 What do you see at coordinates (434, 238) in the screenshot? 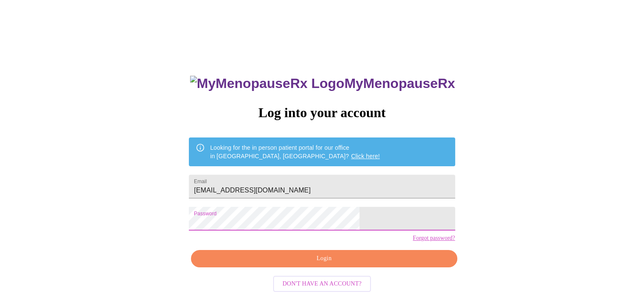
I see `a: Forgot password?` at bounding box center [434, 238].